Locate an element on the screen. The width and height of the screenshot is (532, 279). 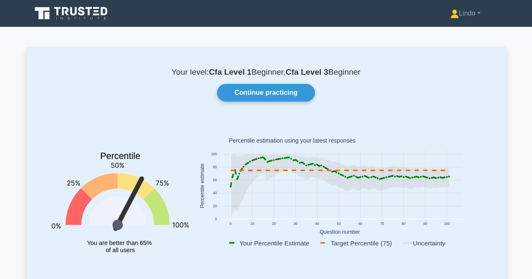
text: Percentile estimation using your latest responses is located at coordinates (292, 141).